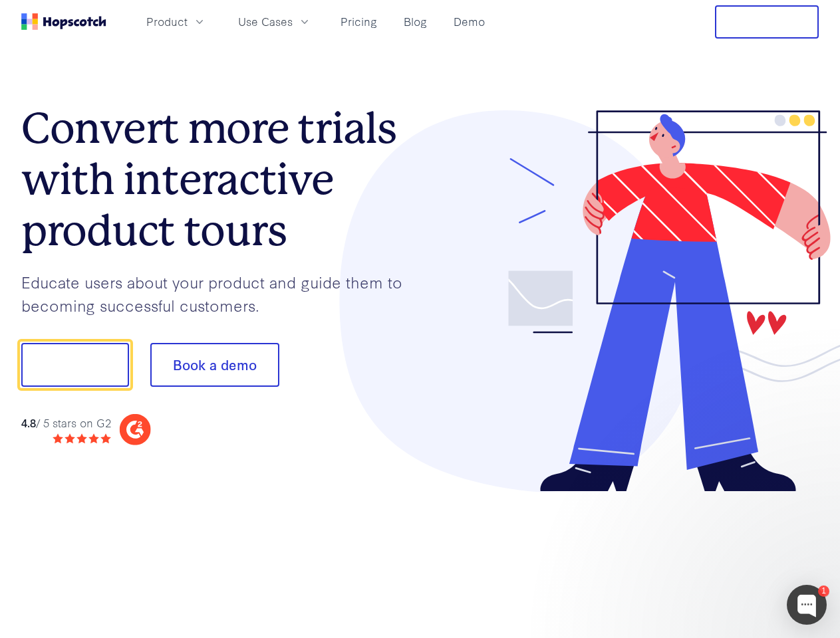 The width and height of the screenshot is (840, 638). Describe the element at coordinates (358, 21) in the screenshot. I see `a: Pricing` at that location.